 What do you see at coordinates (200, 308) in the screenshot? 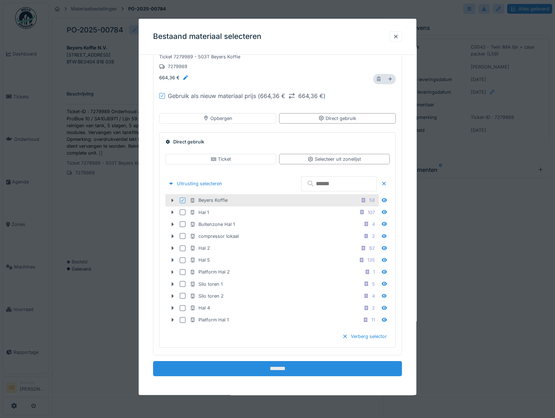
I see `div: Hal 4` at bounding box center [200, 308].